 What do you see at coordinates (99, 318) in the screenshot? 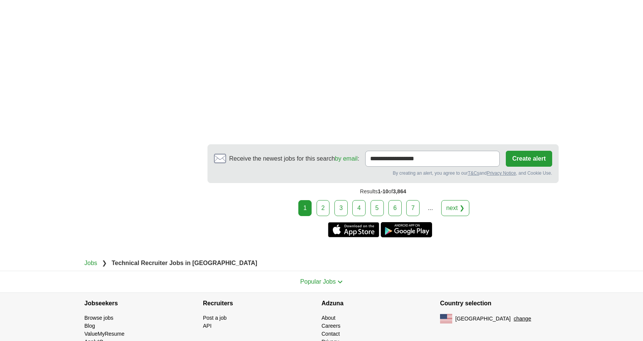
I see `a: Browse jobs` at bounding box center [99, 318].